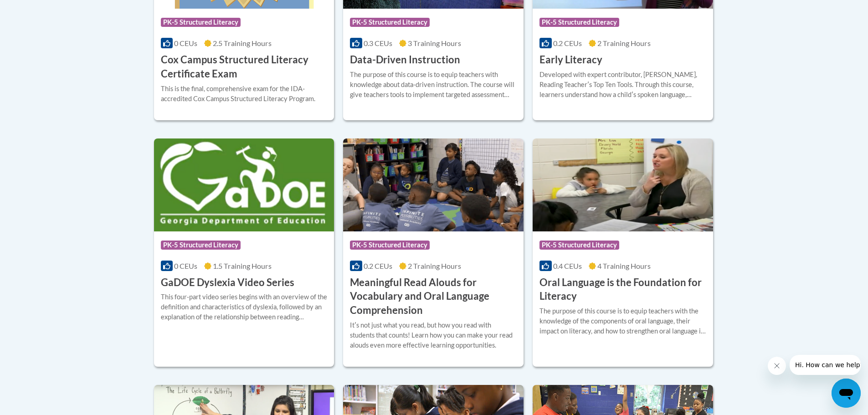 The width and height of the screenshot is (868, 415). Describe the element at coordinates (40, 10) in the screenshot. I see `span: Hi. How can we help?` at that location.